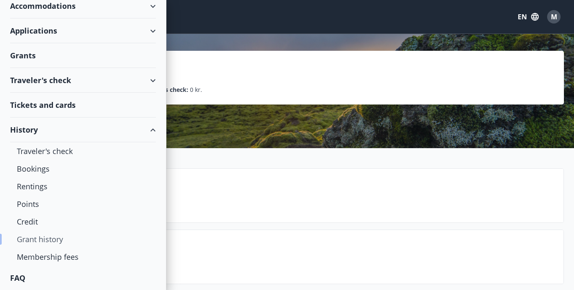 This screenshot has height=290, width=574. What do you see at coordinates (83, 278) in the screenshot?
I see `div: FAQ` at bounding box center [83, 278].